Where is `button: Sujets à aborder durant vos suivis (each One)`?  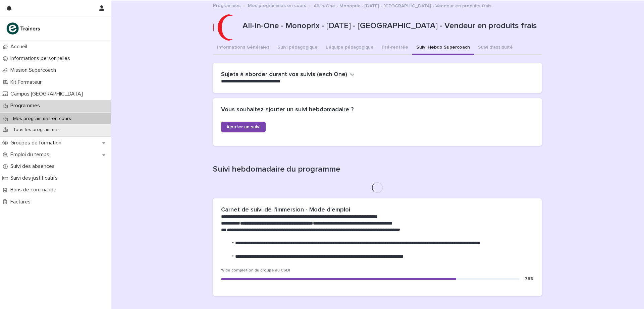 button: Sujets à aborder durant vos suivis (each One) is located at coordinates (288, 75).